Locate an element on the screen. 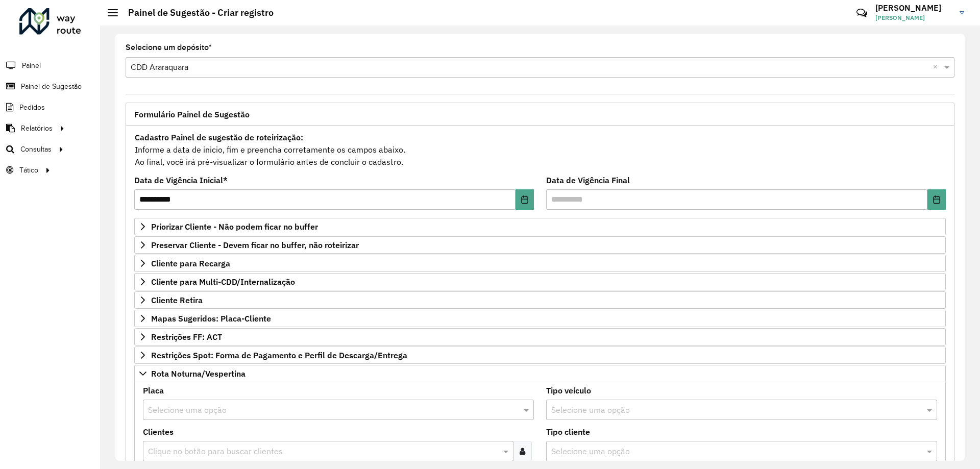 This screenshot has width=980, height=469. span: Tático is located at coordinates (29, 170).